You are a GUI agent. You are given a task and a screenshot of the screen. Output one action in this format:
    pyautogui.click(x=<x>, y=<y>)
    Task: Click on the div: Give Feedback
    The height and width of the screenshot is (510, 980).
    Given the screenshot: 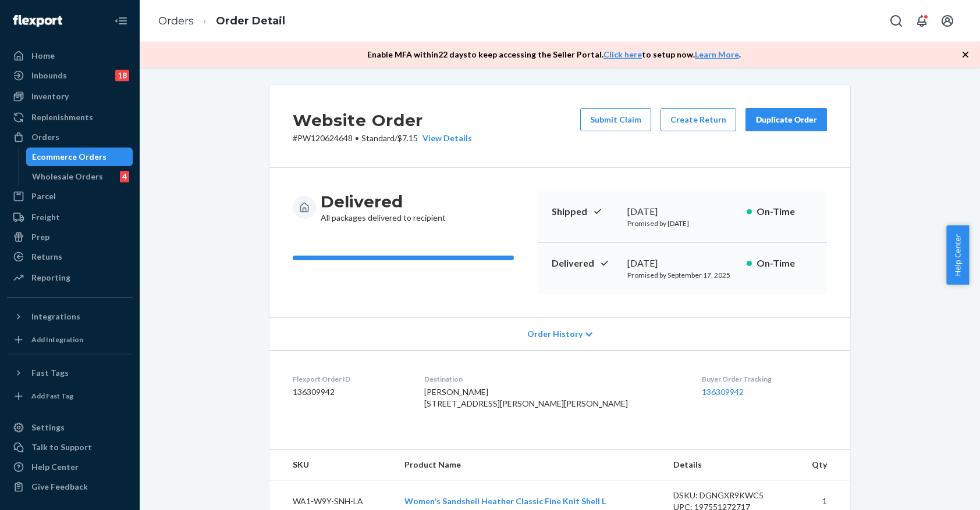 What is the action you would take?
    pyautogui.click(x=59, y=487)
    